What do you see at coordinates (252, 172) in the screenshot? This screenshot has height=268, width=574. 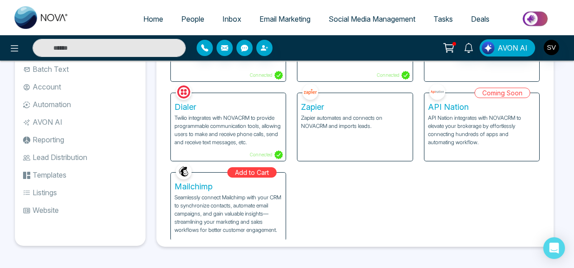 I see `div: Add to Cart` at bounding box center [252, 172].